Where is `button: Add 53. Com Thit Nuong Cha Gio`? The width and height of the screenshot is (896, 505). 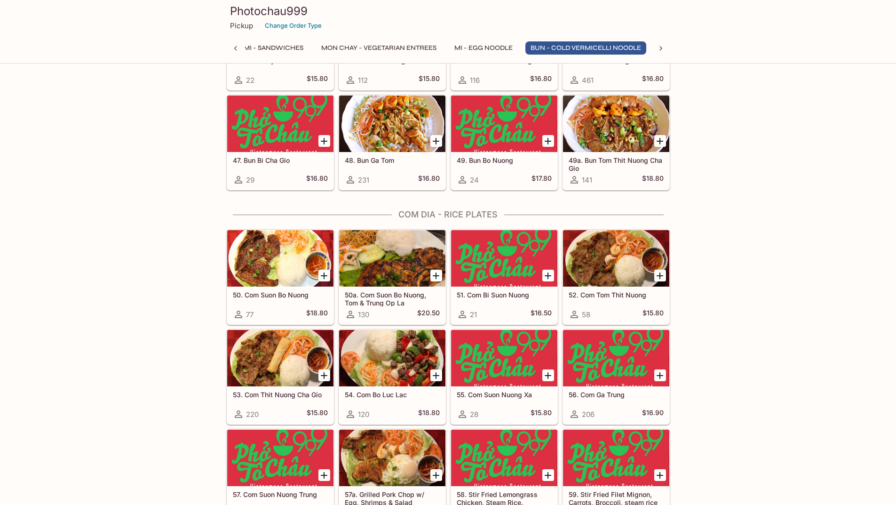 button: Add 53. Com Thit Nuong Cha Gio is located at coordinates (324, 375).